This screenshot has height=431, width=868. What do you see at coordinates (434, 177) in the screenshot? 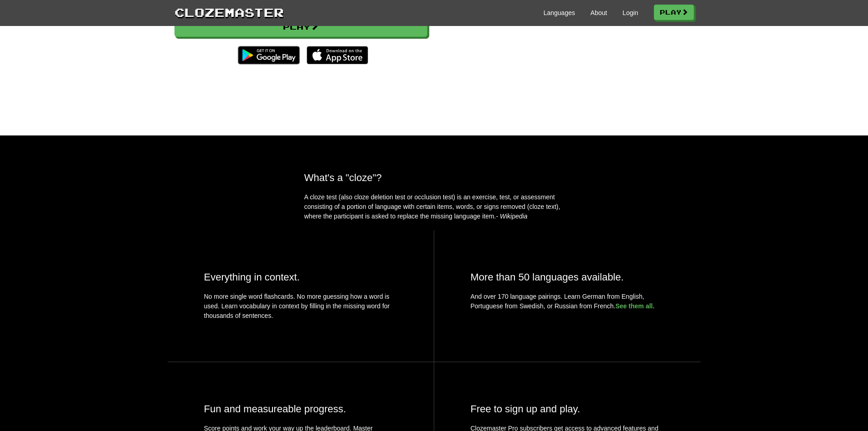
I see `h2: What's a "cloze"?` at bounding box center [434, 177].